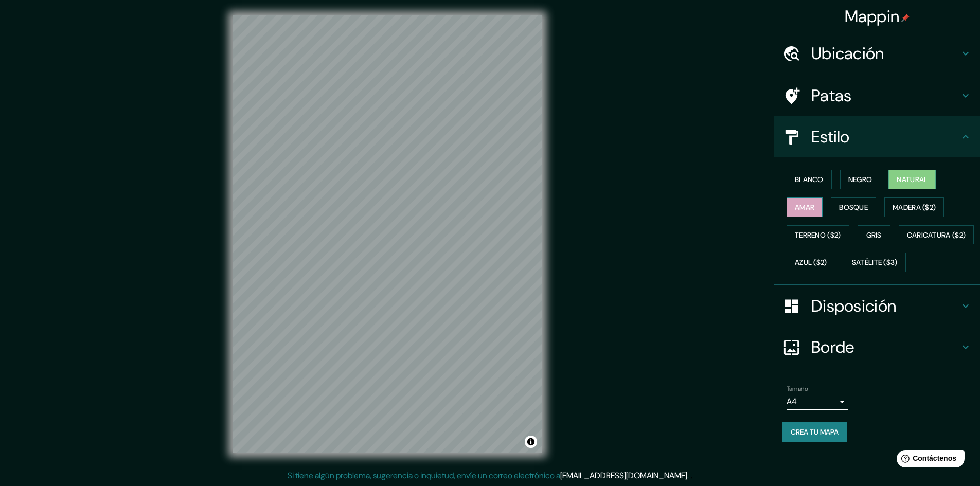 The height and width of the screenshot is (486, 980). I want to click on font: Blanco, so click(809, 180).